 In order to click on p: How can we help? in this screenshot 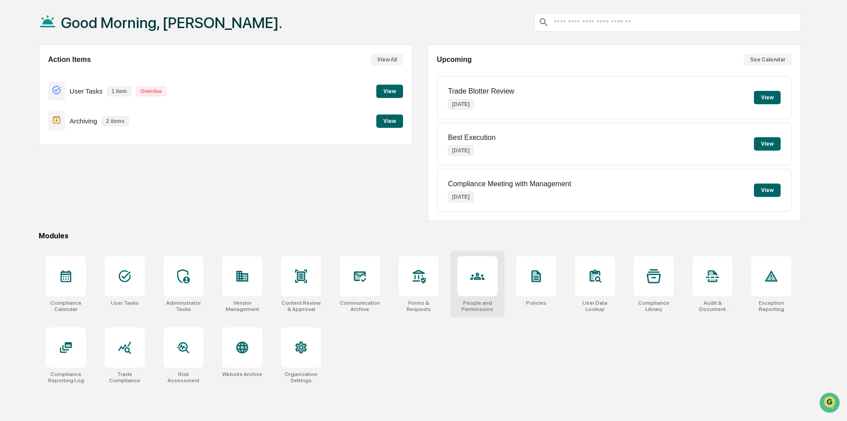, I will do `click(86, 26)`.